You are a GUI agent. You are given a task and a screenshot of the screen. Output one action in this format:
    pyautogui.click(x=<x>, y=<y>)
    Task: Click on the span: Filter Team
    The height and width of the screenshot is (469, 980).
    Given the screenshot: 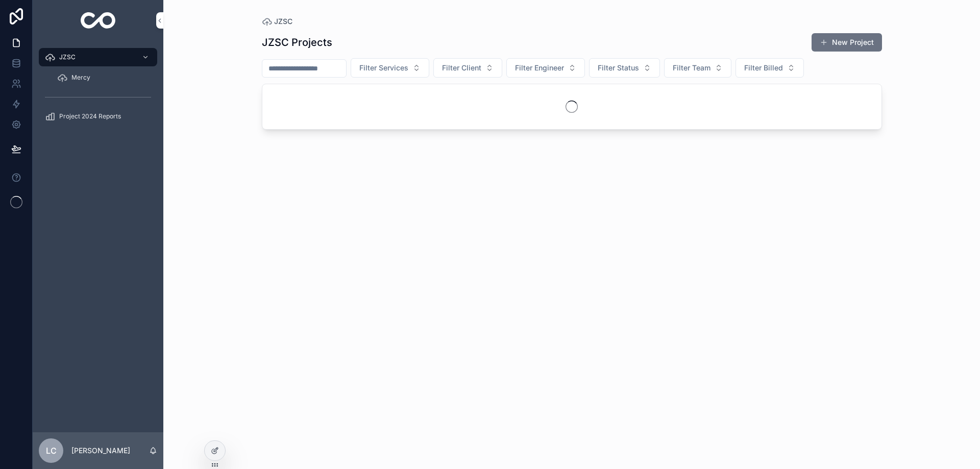 What is the action you would take?
    pyautogui.click(x=691, y=68)
    